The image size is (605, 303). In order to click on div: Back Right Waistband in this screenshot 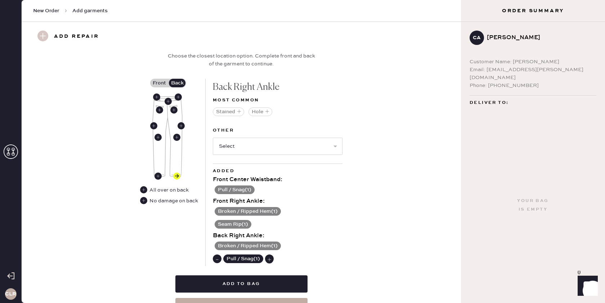, I will do `click(178, 97)`.